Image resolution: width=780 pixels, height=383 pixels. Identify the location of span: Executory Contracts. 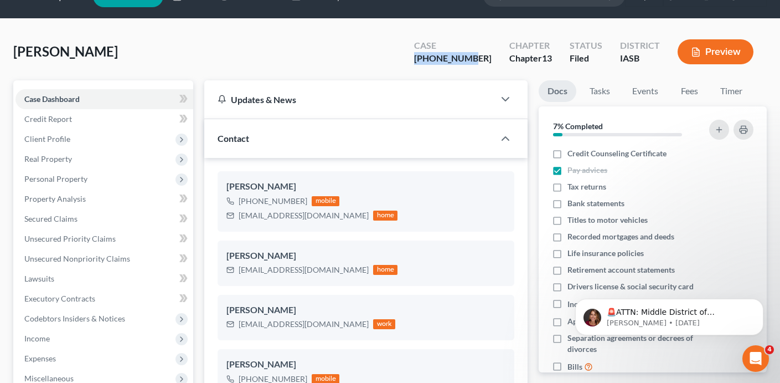
(60, 298).